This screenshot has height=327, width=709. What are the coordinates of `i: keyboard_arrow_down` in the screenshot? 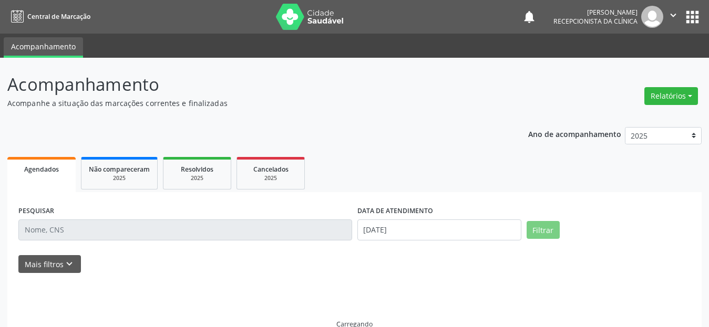 It's located at (69, 264).